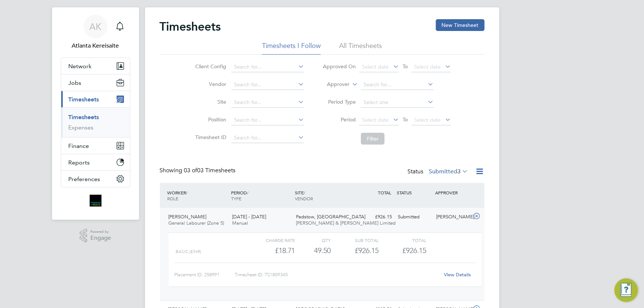 The height and width of the screenshot is (308, 644). What do you see at coordinates (291, 48) in the screenshot?
I see `li: Timesheets I Follow` at bounding box center [291, 48].